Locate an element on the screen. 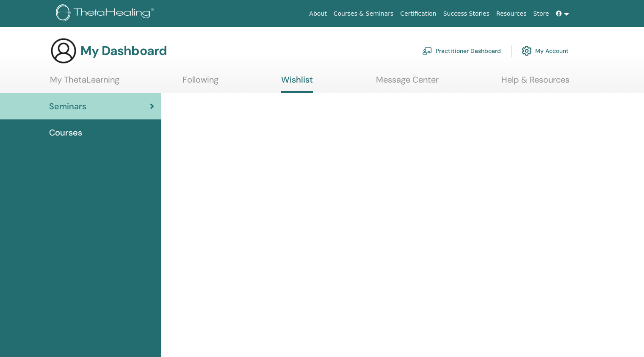 Image resolution: width=644 pixels, height=357 pixels. a: Store is located at coordinates (541, 13).